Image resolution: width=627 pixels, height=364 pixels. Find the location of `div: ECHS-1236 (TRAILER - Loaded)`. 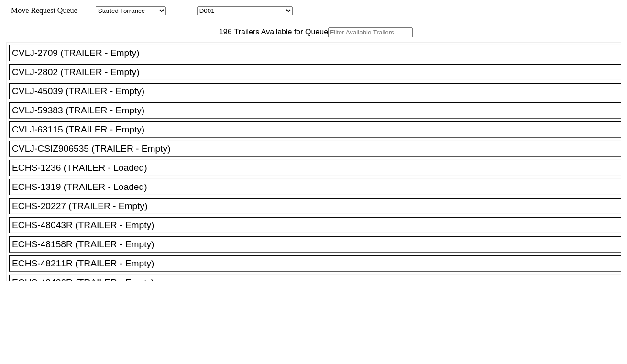

div: ECHS-1236 (TRAILER - Loaded) is located at coordinates (319, 167).